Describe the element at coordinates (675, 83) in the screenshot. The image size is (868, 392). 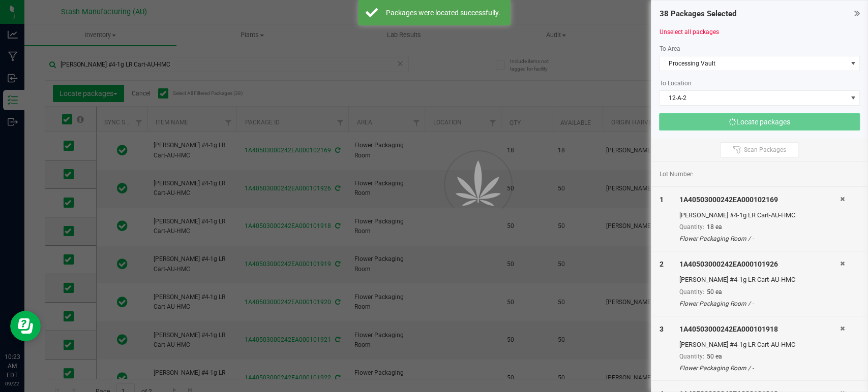
I see `span: To Location` at that location.